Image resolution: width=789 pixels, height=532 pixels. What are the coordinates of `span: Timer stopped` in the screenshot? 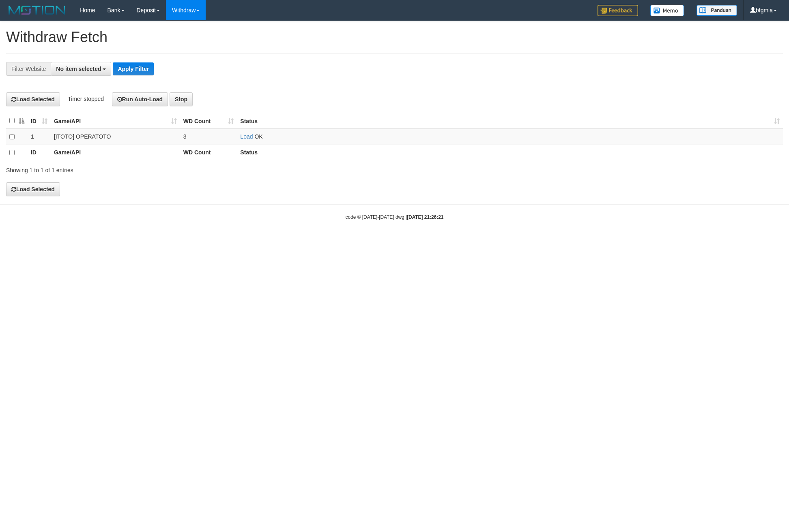 It's located at (86, 99).